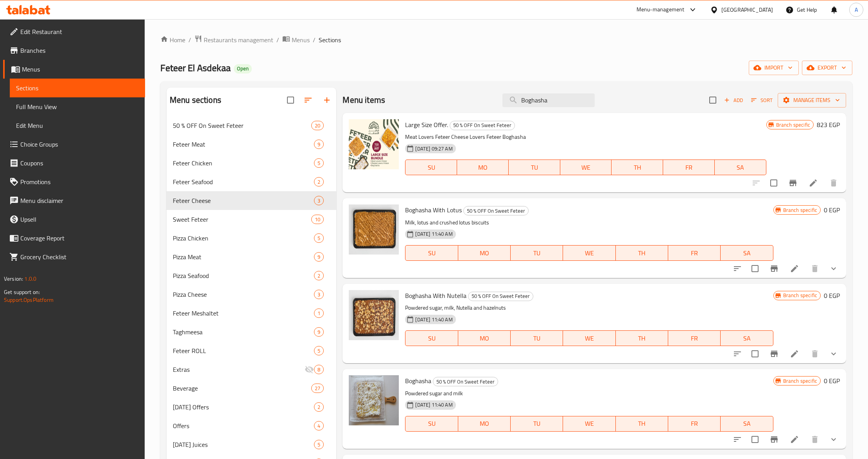 This screenshot has height=459, width=868. I want to click on div: Feteer ROLL5, so click(251, 351).